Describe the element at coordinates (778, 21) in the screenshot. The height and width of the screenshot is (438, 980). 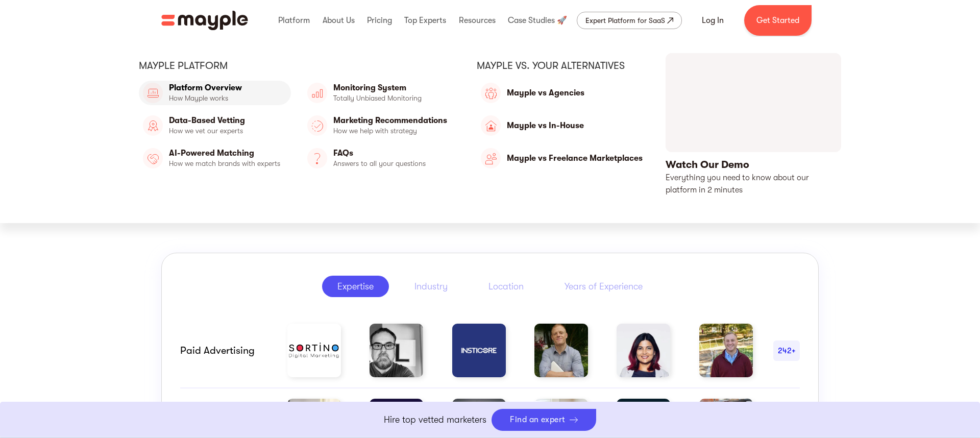
I see `a: Get Started` at that location.